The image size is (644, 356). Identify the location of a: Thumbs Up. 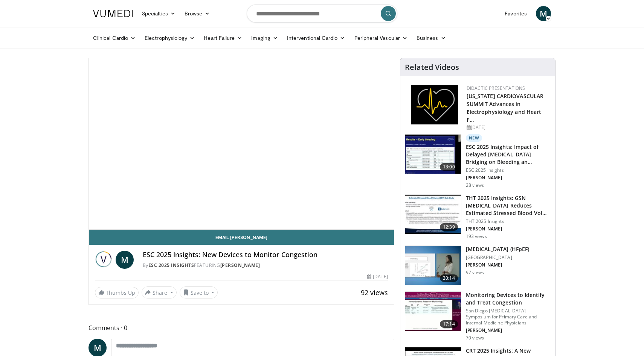
(116, 292).